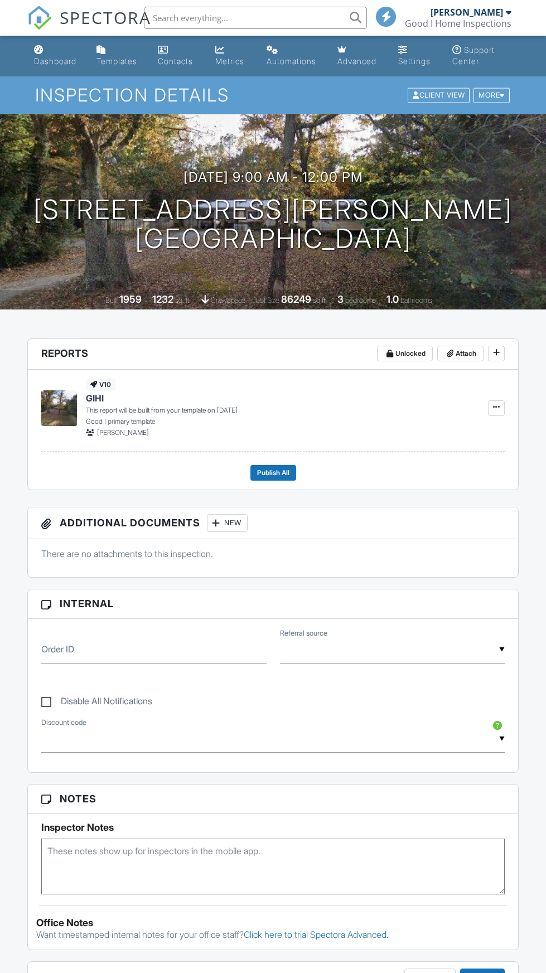 The image size is (546, 973). Describe the element at coordinates (55, 61) in the screenshot. I see `div: Dashboard` at that location.